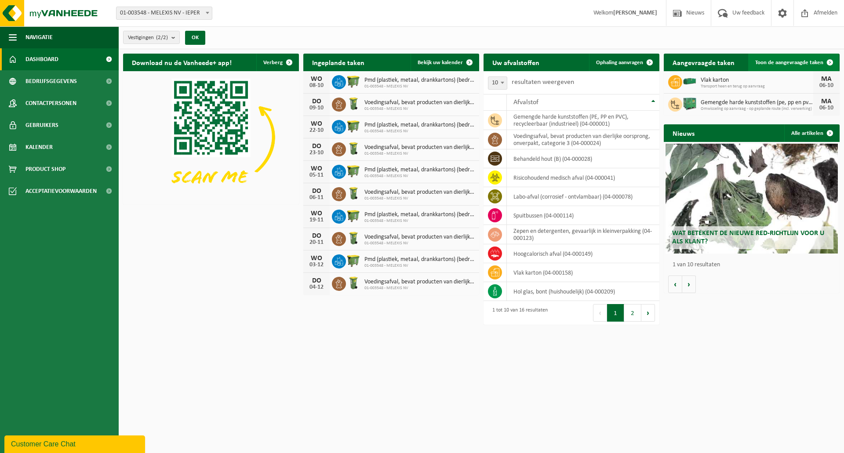 Image resolution: width=844 pixels, height=453 pixels. What do you see at coordinates (704, 62) in the screenshot?
I see `h2: Aangevraagde taken` at bounding box center [704, 62].